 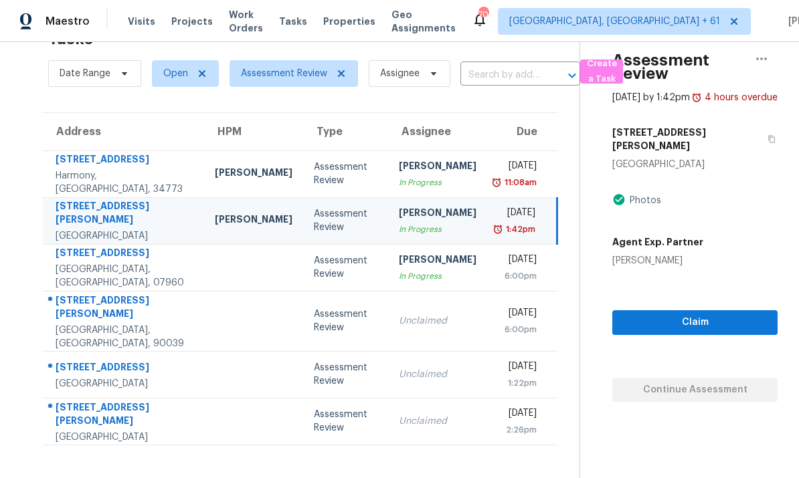 What do you see at coordinates (192, 21) in the screenshot?
I see `span: Projects` at bounding box center [192, 21].